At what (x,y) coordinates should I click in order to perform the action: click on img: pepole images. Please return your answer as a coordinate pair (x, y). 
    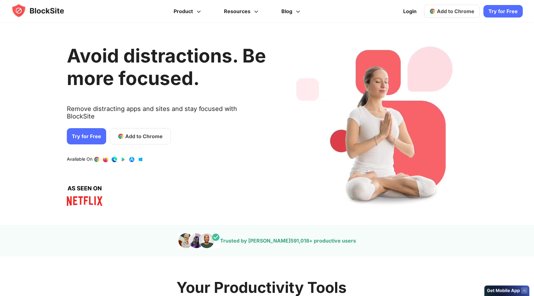
    Looking at the image, I should click on (199, 240).